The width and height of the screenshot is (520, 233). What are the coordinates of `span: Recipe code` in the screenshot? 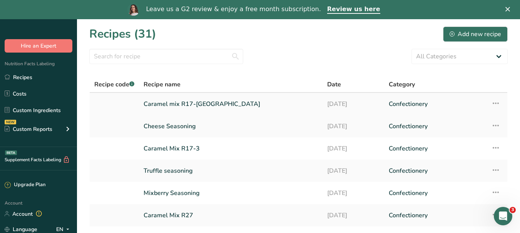 It's located at (114, 85).